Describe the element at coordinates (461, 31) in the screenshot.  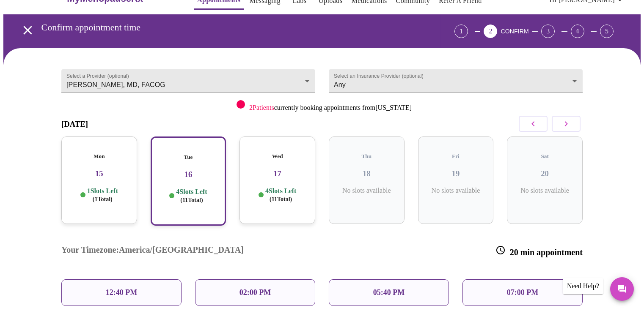
I see `div: 1` at that location.